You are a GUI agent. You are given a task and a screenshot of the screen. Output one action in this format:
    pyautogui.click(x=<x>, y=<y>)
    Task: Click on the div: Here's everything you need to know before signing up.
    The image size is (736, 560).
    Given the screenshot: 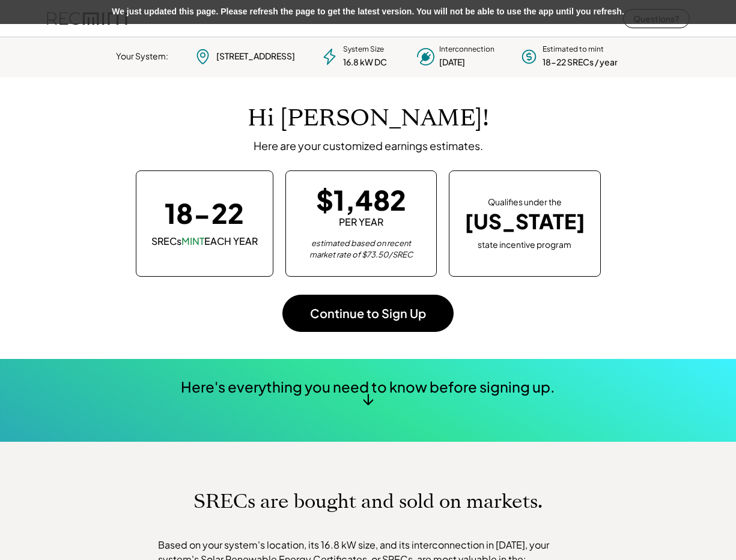 What is the action you would take?
    pyautogui.click(x=368, y=387)
    